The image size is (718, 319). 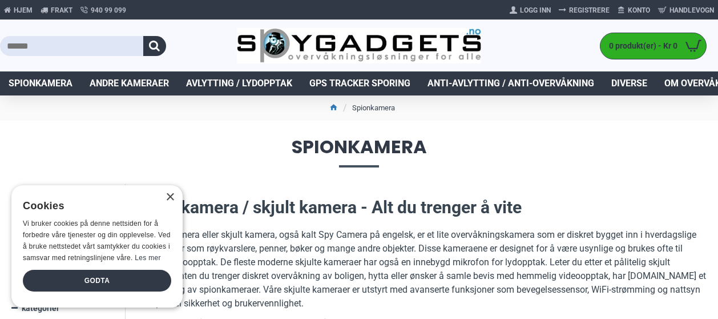 I want to click on span: Avlytting / Lydopptak, so click(x=239, y=83).